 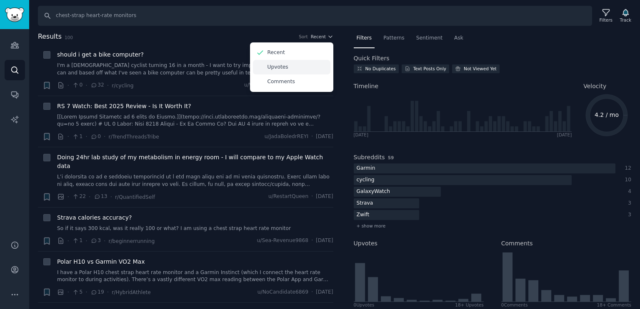 I want to click on div: 4, so click(x=628, y=192).